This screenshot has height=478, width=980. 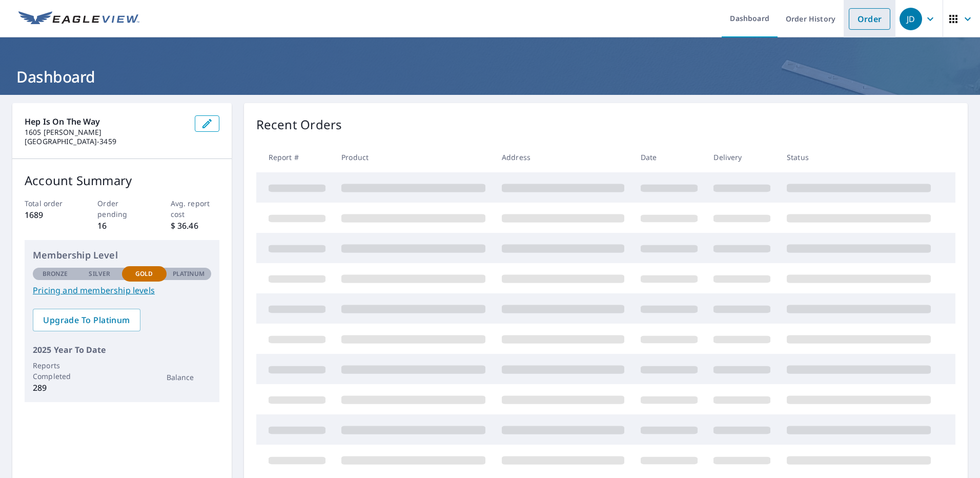 What do you see at coordinates (869, 19) in the screenshot?
I see `a: Order` at bounding box center [869, 19].